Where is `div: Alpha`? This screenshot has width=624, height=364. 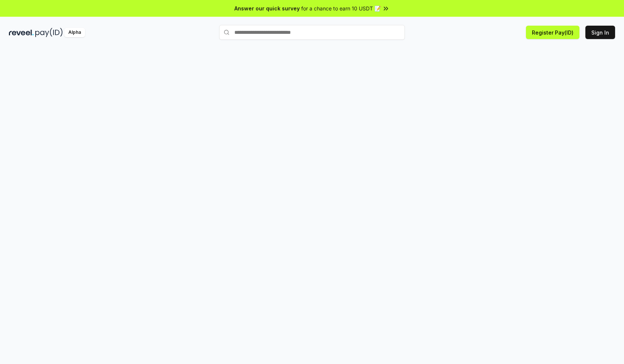 div: Alpha is located at coordinates (75, 33).